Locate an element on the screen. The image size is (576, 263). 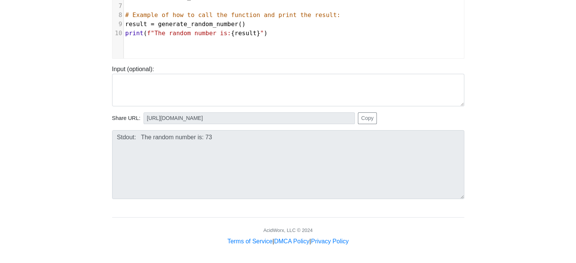
a: DMCA Policy is located at coordinates (292, 241).